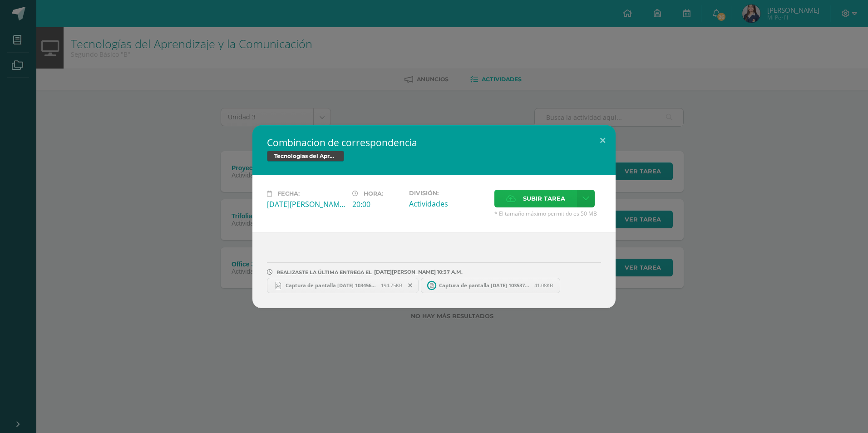 The height and width of the screenshot is (433, 868). Describe the element at coordinates (391, 285) in the screenshot. I see `span: 194.75KB` at that location.